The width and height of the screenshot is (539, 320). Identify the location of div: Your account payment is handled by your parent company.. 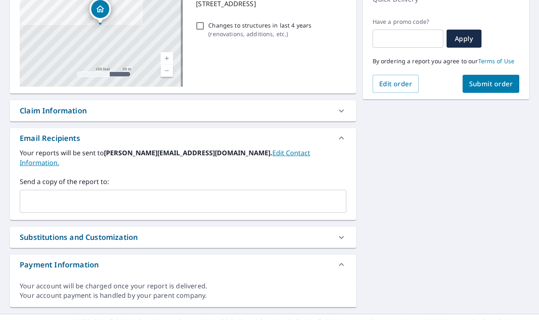
(183, 295).